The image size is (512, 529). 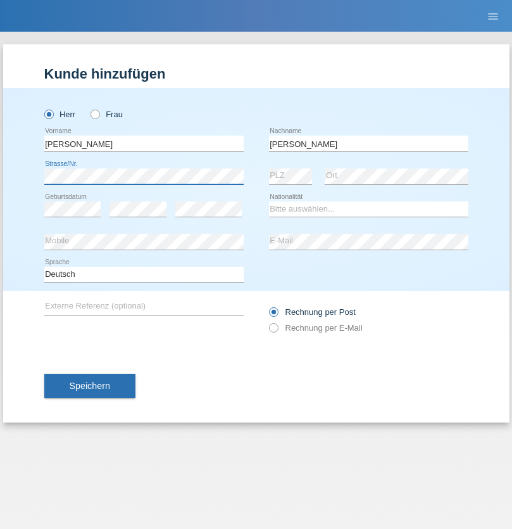 What do you see at coordinates (273, 315) in the screenshot?
I see `input: Rechnung per Post` at bounding box center [273, 315].